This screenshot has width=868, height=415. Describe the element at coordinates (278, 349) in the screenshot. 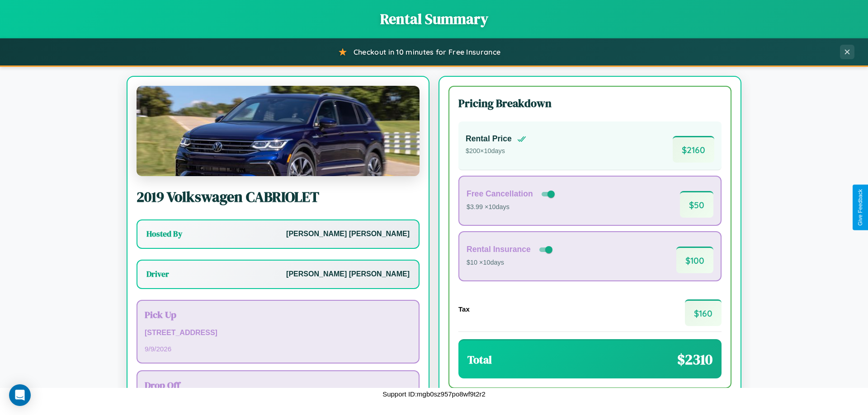

I see `p: 9 / 9 / 2026` at that location.